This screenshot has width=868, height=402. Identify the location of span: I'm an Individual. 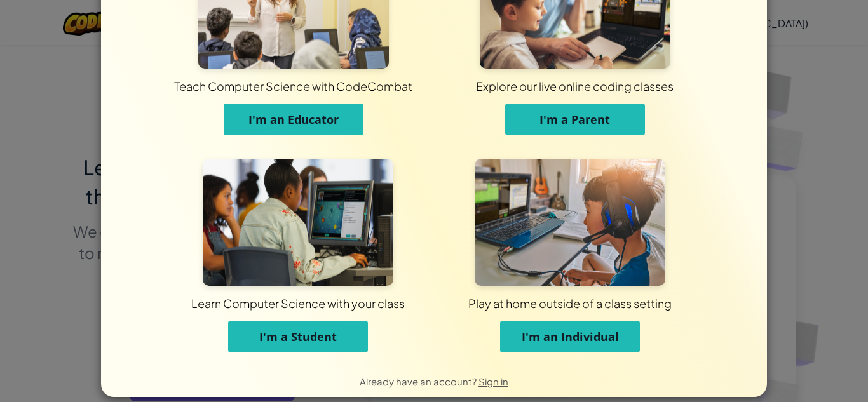
(570, 337).